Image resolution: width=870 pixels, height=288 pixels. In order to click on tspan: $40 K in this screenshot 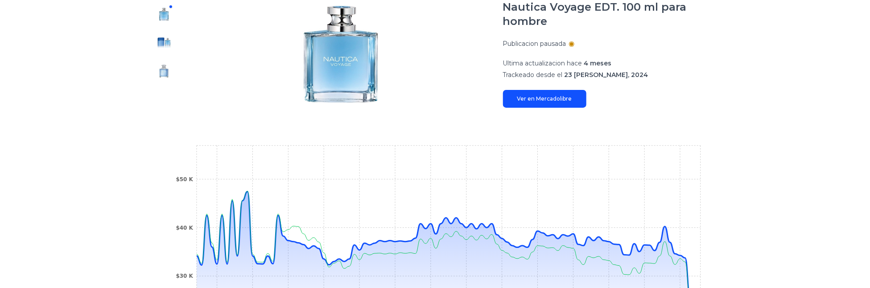, I will do `click(184, 228)`.